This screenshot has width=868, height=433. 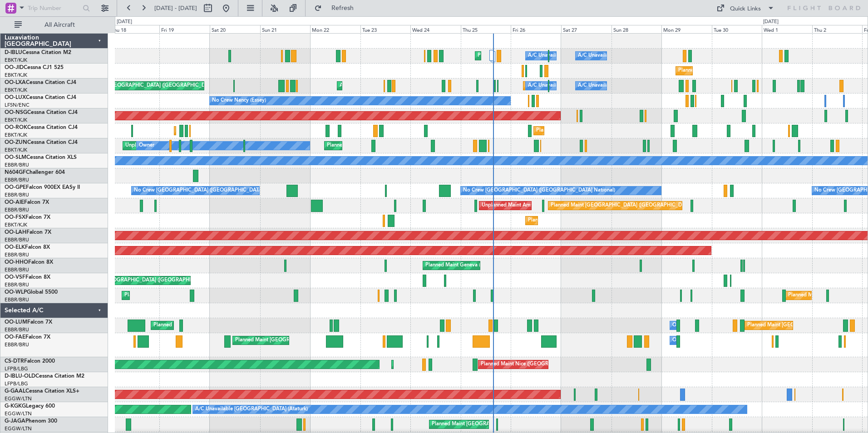 What do you see at coordinates (285, 29) in the screenshot?
I see `div: Sun 21` at bounding box center [285, 29].